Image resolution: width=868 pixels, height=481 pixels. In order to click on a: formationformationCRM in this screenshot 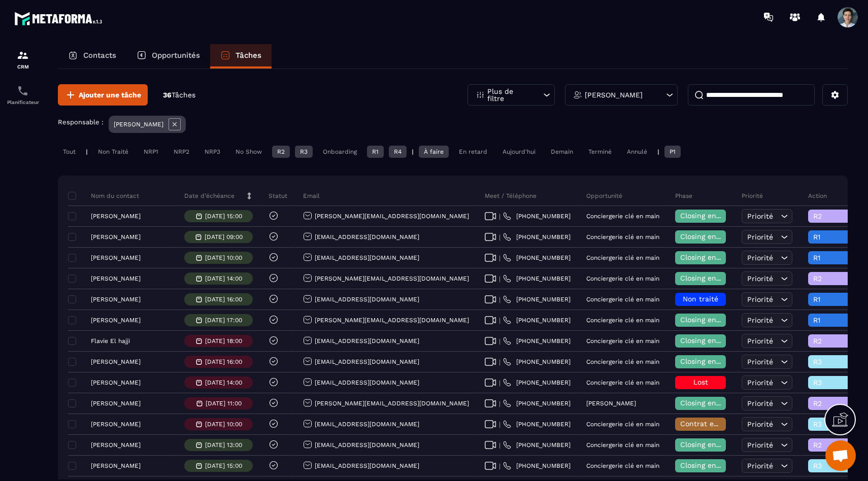, I will do `click(23, 59)`.